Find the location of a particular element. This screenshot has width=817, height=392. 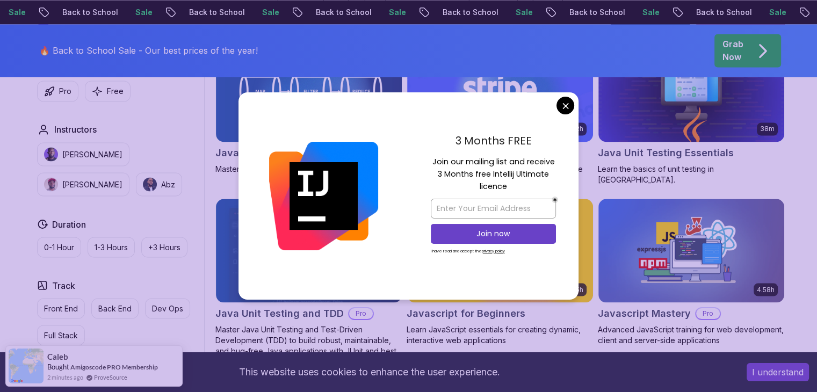

a: ProveSource is located at coordinates (111, 377).